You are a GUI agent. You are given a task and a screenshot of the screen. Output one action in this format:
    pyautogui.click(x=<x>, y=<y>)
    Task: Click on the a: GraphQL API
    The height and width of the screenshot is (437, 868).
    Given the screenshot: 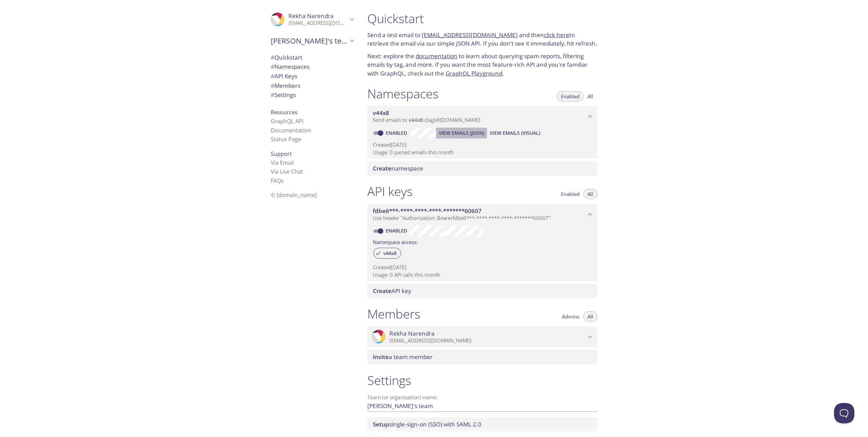 What is the action you would take?
    pyautogui.click(x=287, y=121)
    